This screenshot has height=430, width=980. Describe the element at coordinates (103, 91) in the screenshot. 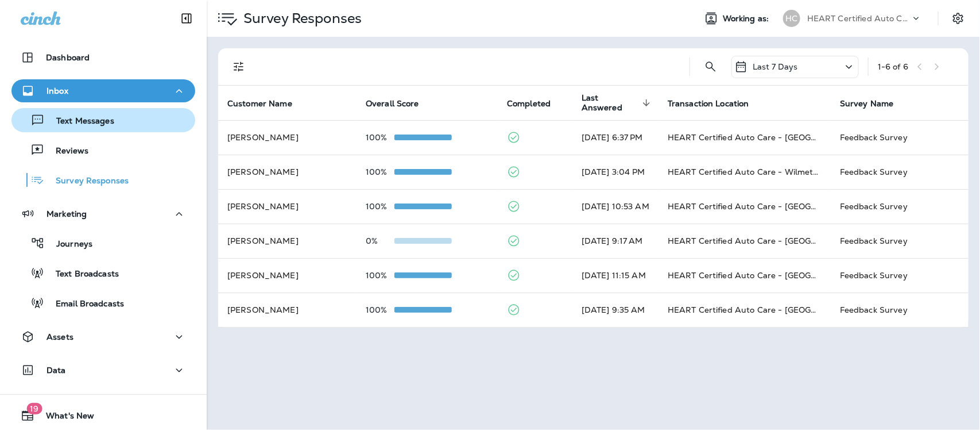

I see `button: Inbox` at that location.